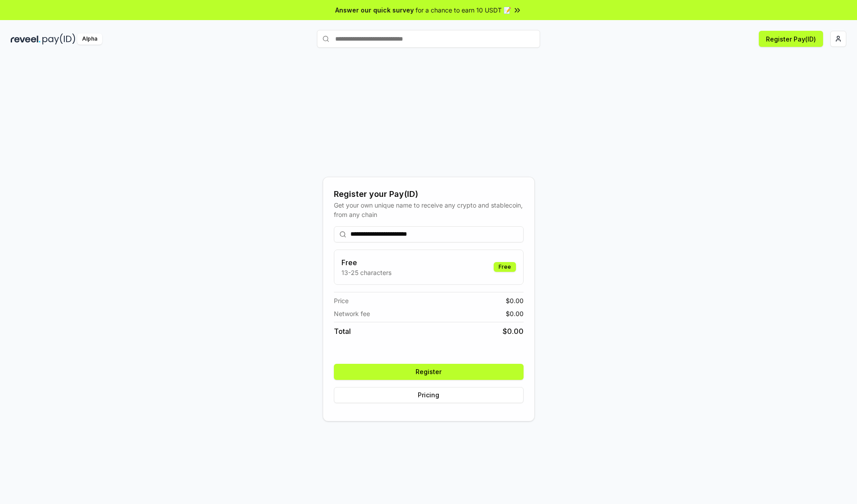  I want to click on span: Price, so click(341, 300).